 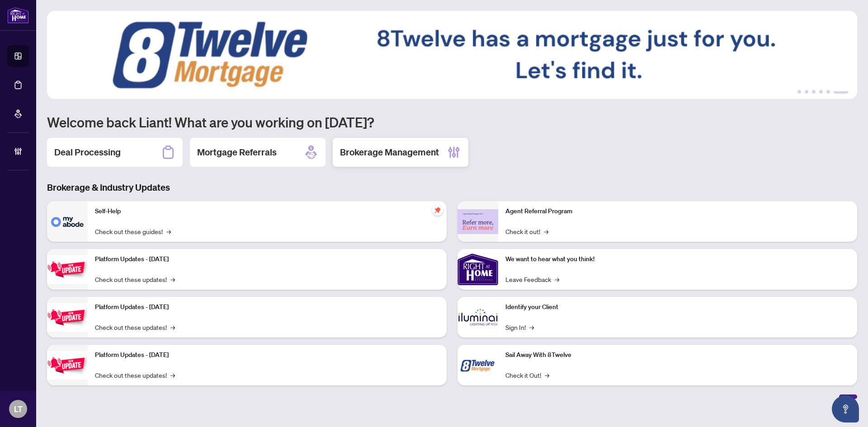 What do you see at coordinates (133, 231) in the screenshot?
I see `a: Check out these guides!→` at bounding box center [133, 231].